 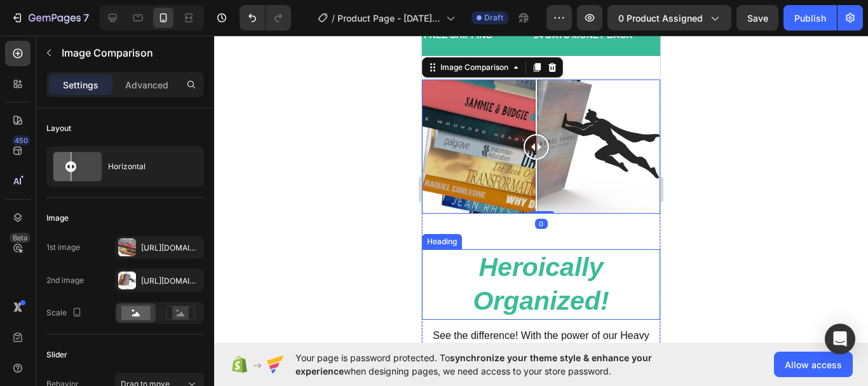 What do you see at coordinates (473, 365) in the screenshot?
I see `span: synchronize your theme style & enhance your experience` at bounding box center [473, 365].